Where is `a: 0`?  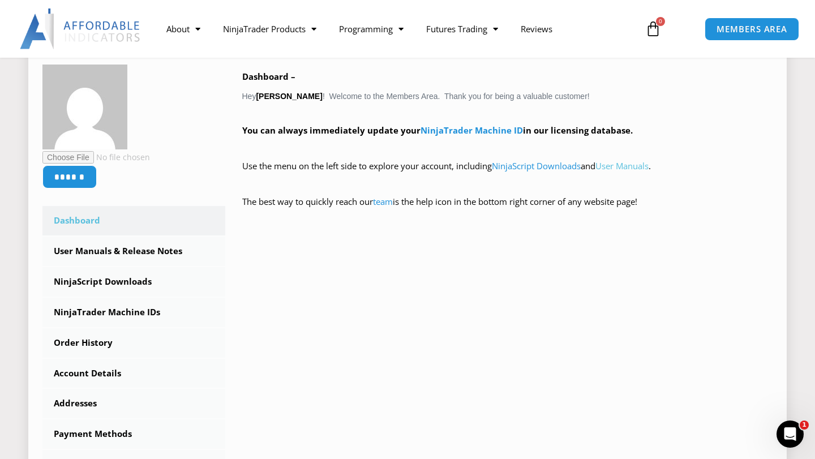 a: 0 is located at coordinates (653, 29).